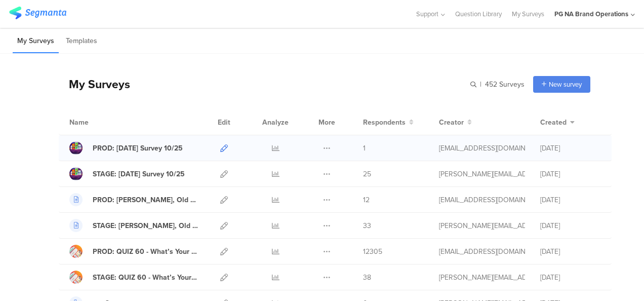 Image resolution: width=644 pixels, height=301 pixels. I want to click on span: 452 Surveys, so click(504, 84).